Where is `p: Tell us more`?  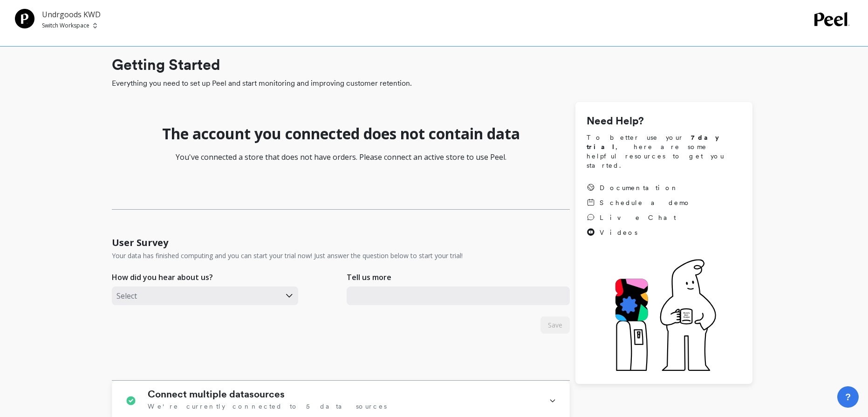
p: Tell us more is located at coordinates (369, 278).